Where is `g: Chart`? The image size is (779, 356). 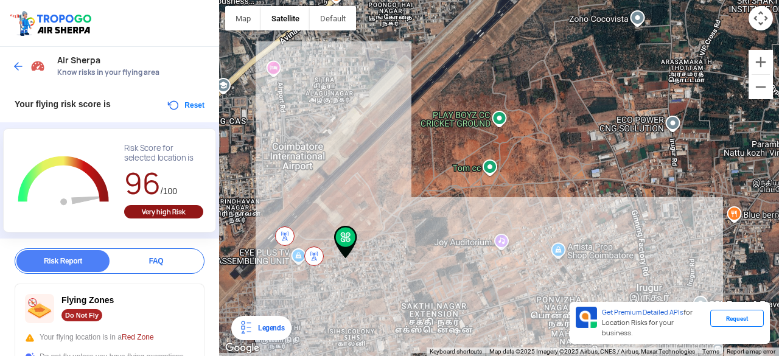 g: Chart is located at coordinates (64, 181).